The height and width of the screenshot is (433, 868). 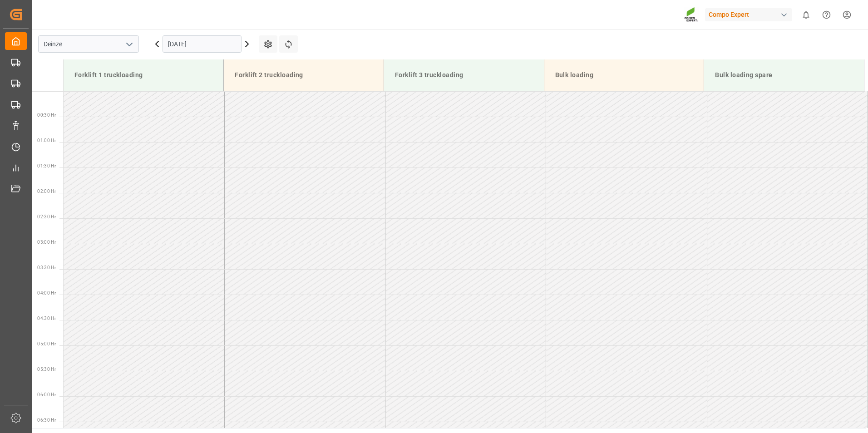 What do you see at coordinates (46, 140) in the screenshot?
I see `span: 01:00 Hr` at bounding box center [46, 140].